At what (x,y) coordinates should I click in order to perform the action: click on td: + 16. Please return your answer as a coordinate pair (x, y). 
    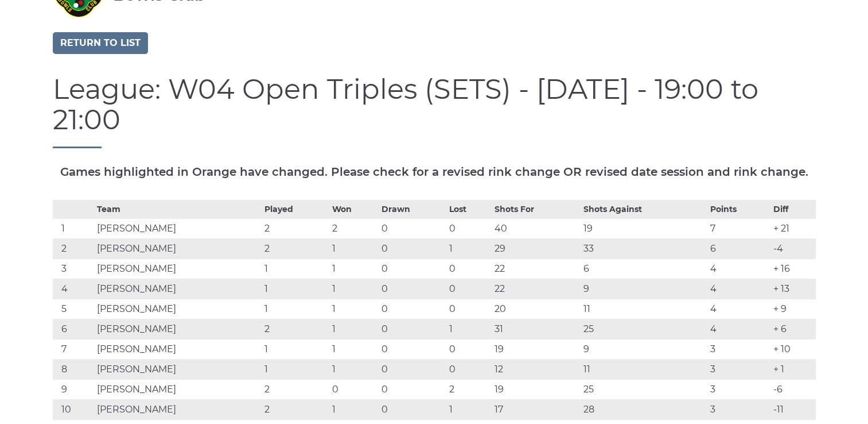
    Looking at the image, I should click on (792, 268).